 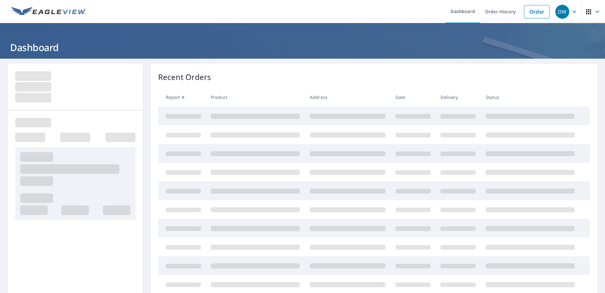 I want to click on th: Delivery, so click(x=458, y=97).